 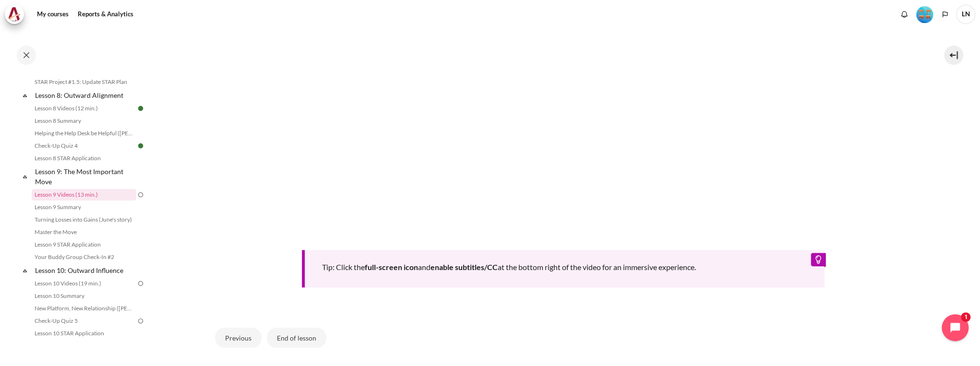 What do you see at coordinates (464, 267) in the screenshot?
I see `b: enable subtitles/CC` at bounding box center [464, 267].